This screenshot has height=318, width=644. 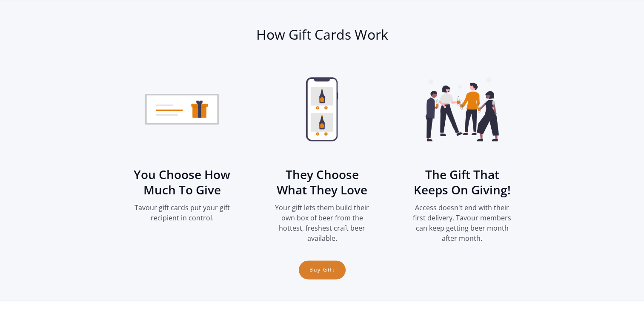 What do you see at coordinates (462, 223) in the screenshot?
I see `p: Access doesn't end with their first delivery. Tavour members can keep getting beer month after mo...` at bounding box center [462, 223].